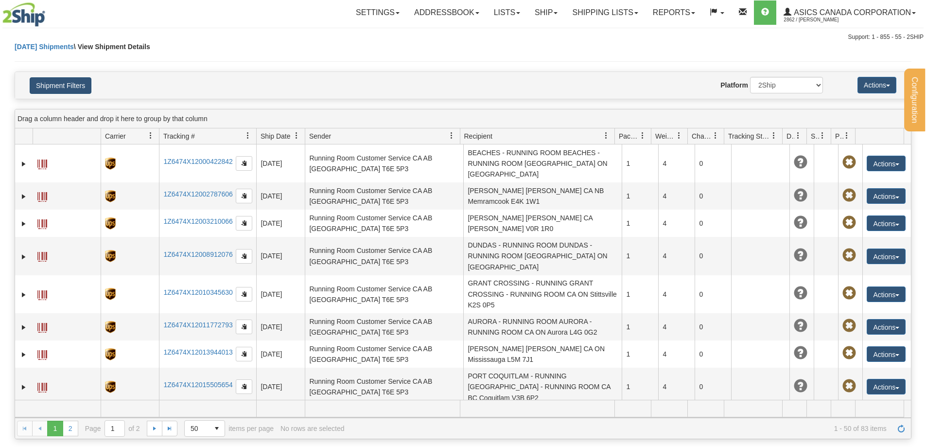  I want to click on td: AURORA - RUNNING ROOM AURORA - RUNNING ROOM CA ON Aurora L4G 0G2, so click(543, 327).